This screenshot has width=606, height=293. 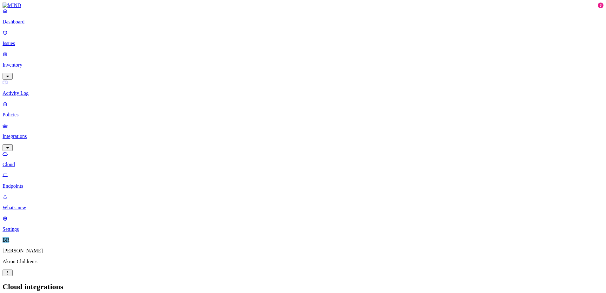 I want to click on p: Settings, so click(x=303, y=229).